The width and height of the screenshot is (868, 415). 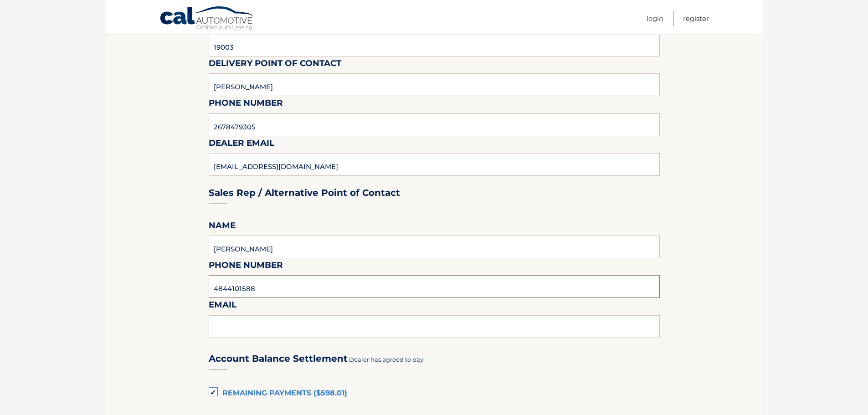 What do you see at coordinates (222, 227) in the screenshot?
I see `label: Name` at bounding box center [222, 227].